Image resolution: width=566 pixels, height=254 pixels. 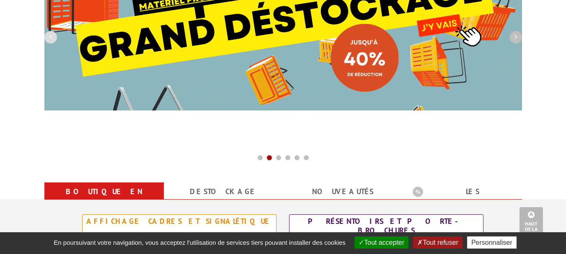 I want to click on a: Haut de la page, so click(x=531, y=224).